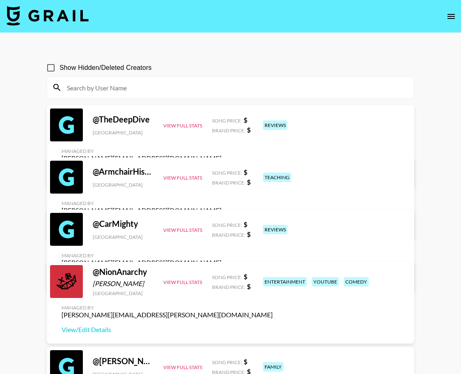  I want to click on div: teaching, so click(277, 177).